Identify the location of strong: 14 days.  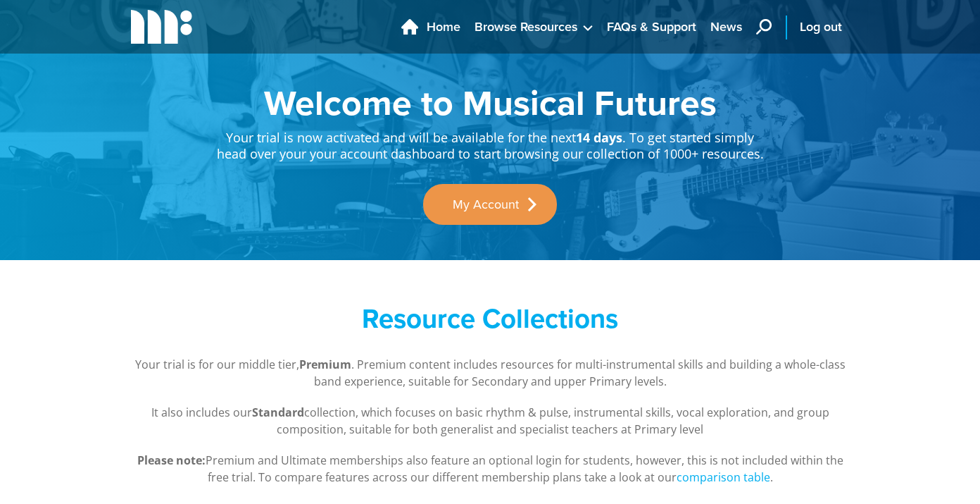
(599, 137).